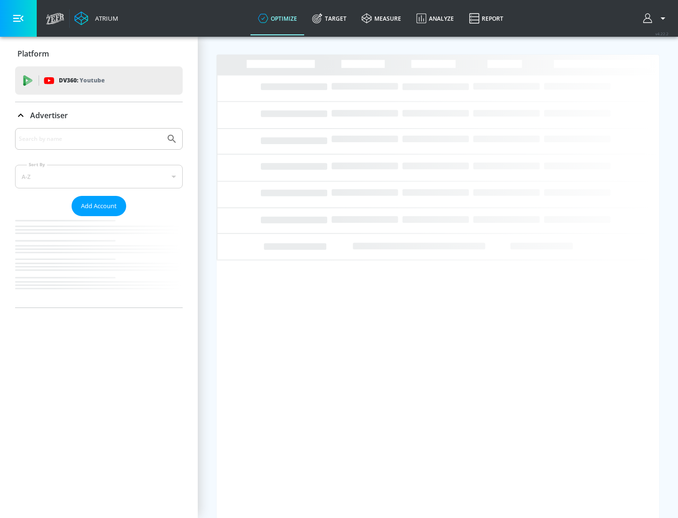 This screenshot has width=678, height=518. What do you see at coordinates (104, 18) in the screenshot?
I see `div: Atrium` at bounding box center [104, 18].